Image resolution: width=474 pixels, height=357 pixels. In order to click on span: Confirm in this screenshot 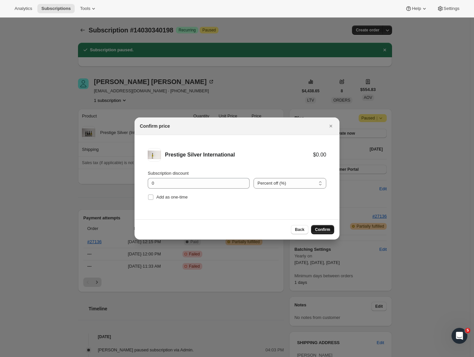, I will do `click(323, 229)`.